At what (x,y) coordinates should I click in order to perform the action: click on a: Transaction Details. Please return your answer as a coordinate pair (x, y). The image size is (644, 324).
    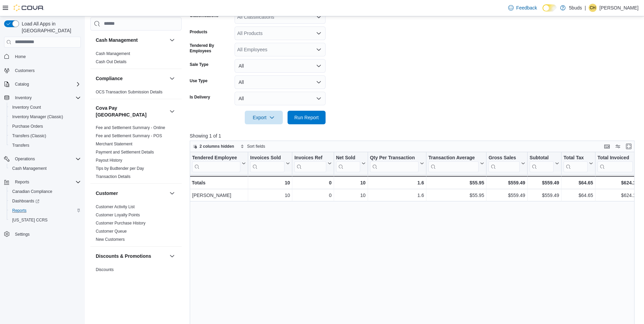
    Looking at the image, I should click on (113, 176).